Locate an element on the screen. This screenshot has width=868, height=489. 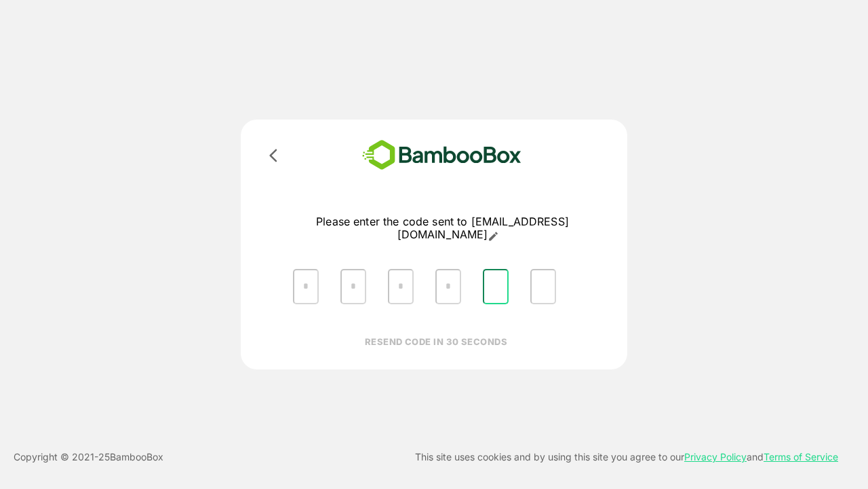
img: bamboobox is located at coordinates (441, 154).